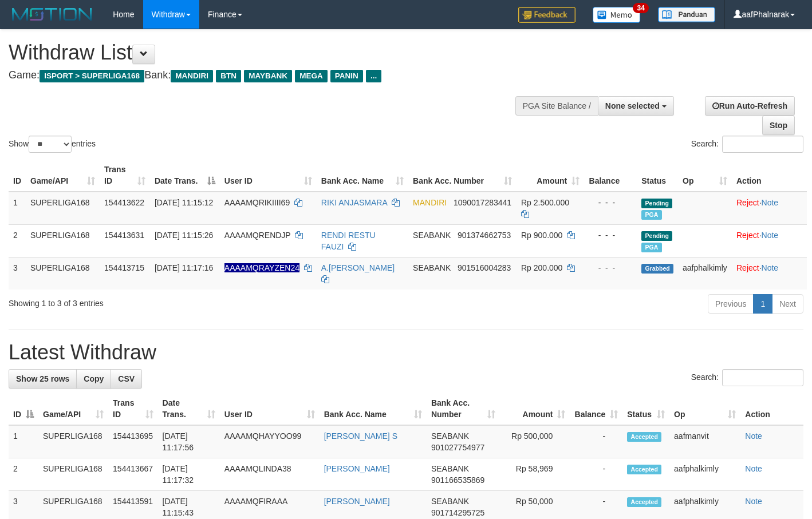 The image size is (812, 519). What do you see at coordinates (771, 409) in the screenshot?
I see `th: Action` at bounding box center [771, 409].